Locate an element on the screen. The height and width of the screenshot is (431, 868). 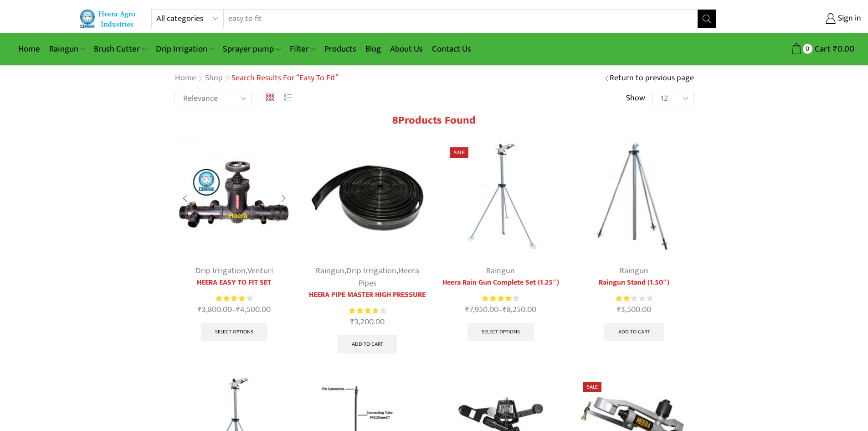
a: About Us is located at coordinates (406, 49).